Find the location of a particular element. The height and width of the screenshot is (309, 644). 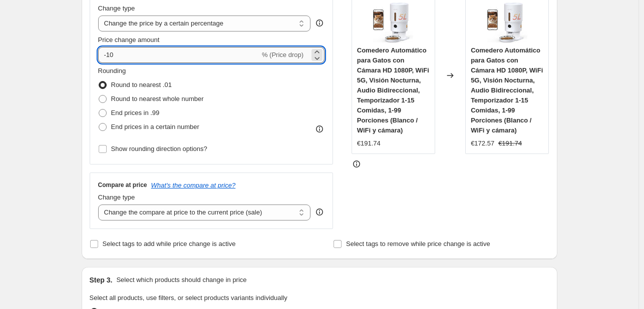

button: What's the compare at price? is located at coordinates (193, 185).